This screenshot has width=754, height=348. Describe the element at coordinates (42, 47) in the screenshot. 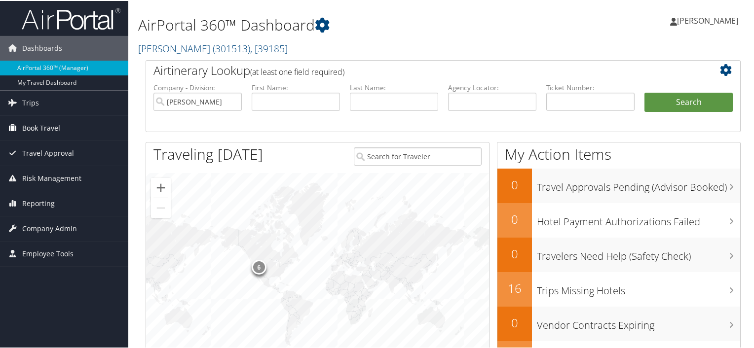

I see `span: Dashboards` at that location.